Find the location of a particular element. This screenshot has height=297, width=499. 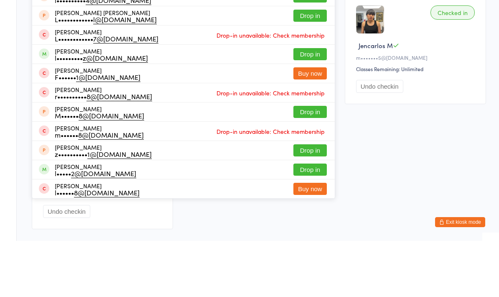

div: l•••••• is located at coordinates (97, 248).